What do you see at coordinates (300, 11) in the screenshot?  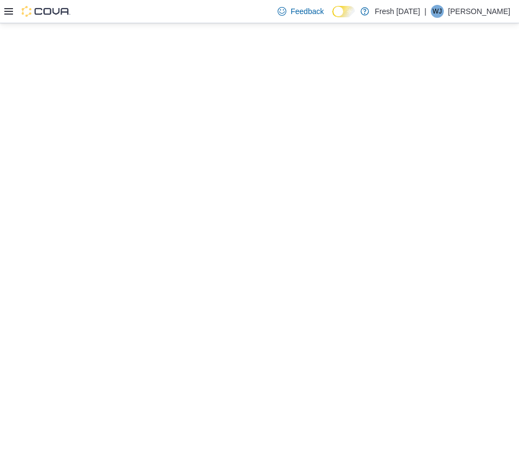 I see `a: Feedback` at bounding box center [300, 11].